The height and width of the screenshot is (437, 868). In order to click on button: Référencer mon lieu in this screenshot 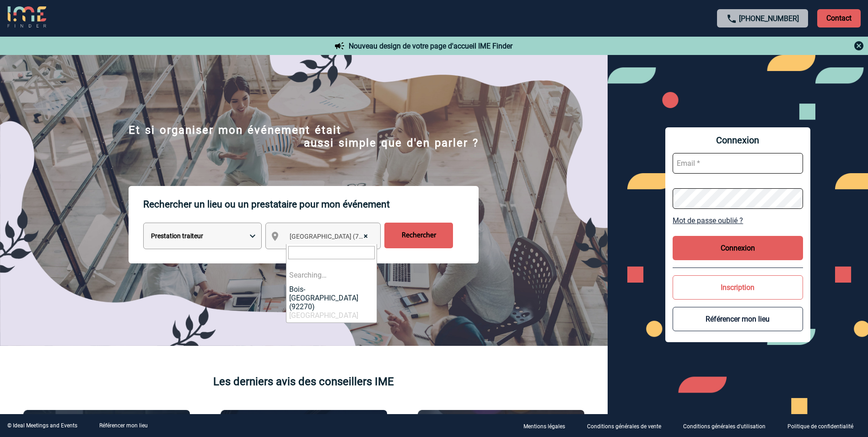, I will do `click(738, 319)`.